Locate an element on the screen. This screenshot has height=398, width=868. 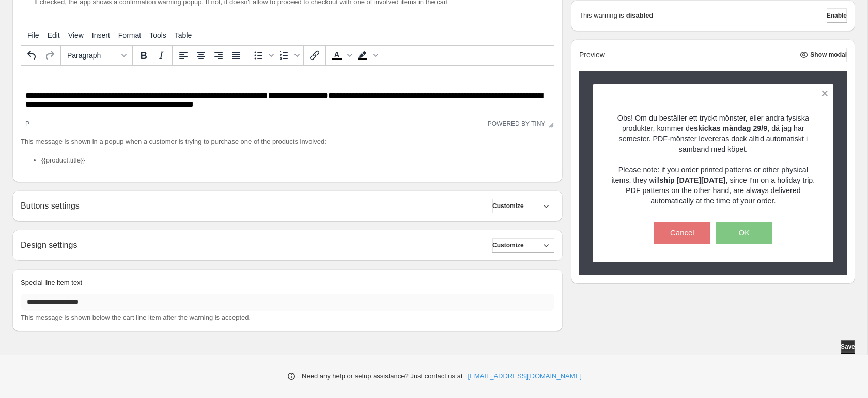
span: Edit is located at coordinates (54, 35).